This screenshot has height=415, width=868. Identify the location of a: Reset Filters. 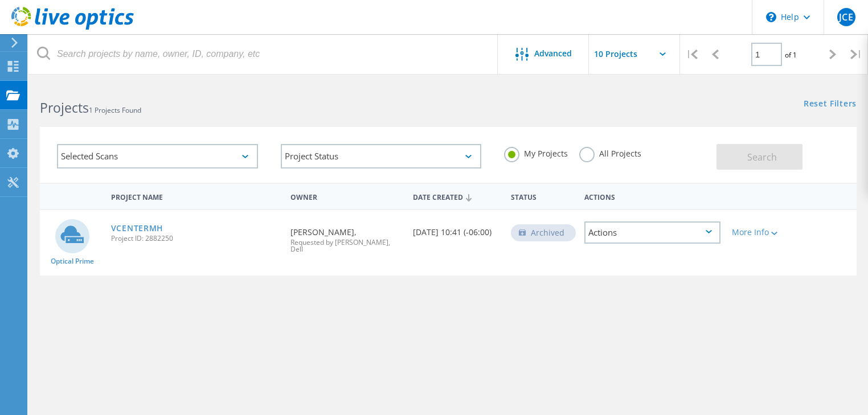
(830, 104).